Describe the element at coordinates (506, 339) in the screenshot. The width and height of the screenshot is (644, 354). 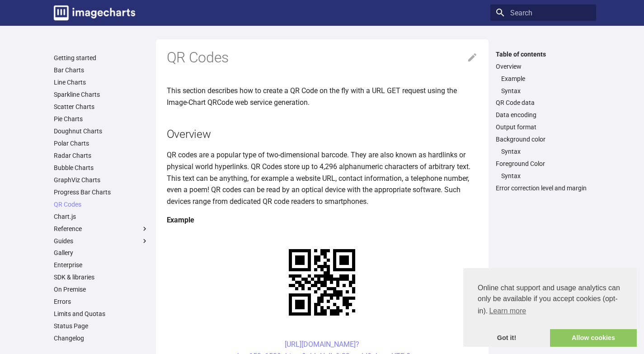
I see `a: dismiss cookie message` at that location.